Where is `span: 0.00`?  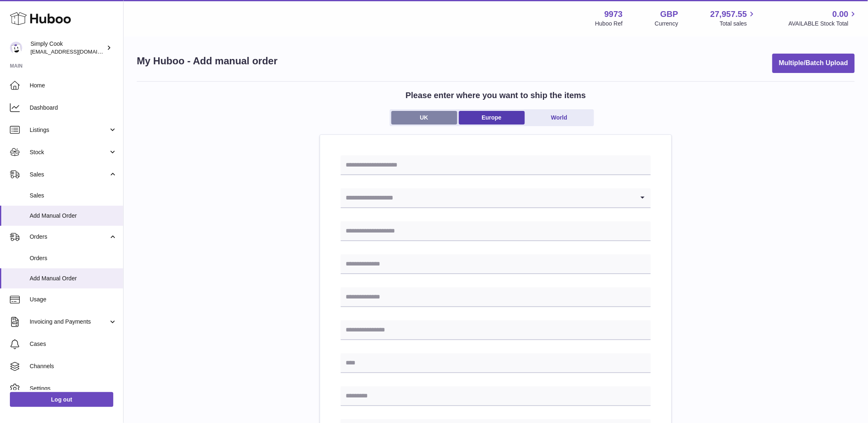
span: 0.00 is located at coordinates (840, 14).